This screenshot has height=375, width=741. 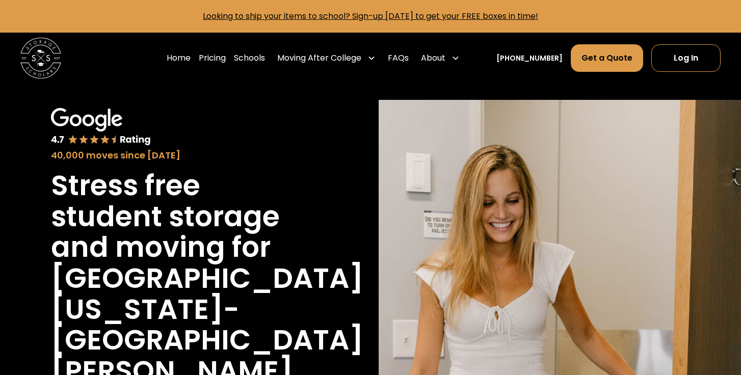 I want to click on h1: Stress free student storage and moving for, so click(x=181, y=216).